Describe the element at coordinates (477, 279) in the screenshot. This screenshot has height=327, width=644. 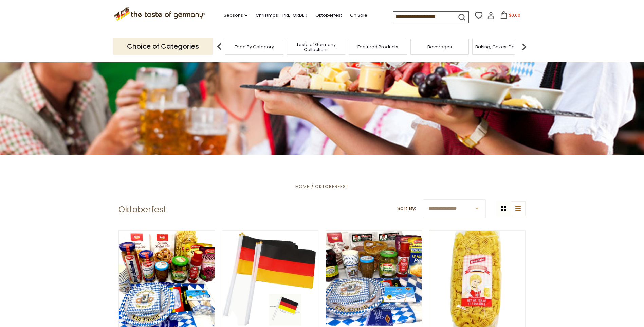
I see `img: Bechtle Swabian "Beer Stein" Egg Pasta 17.6 oz` at that location.